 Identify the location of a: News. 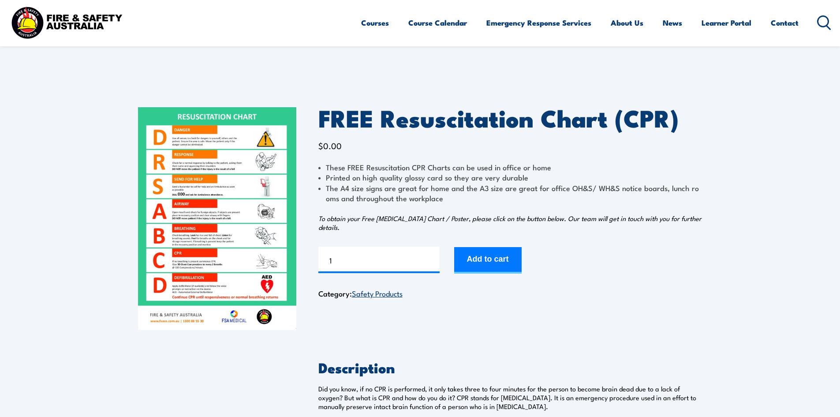
(672, 22).